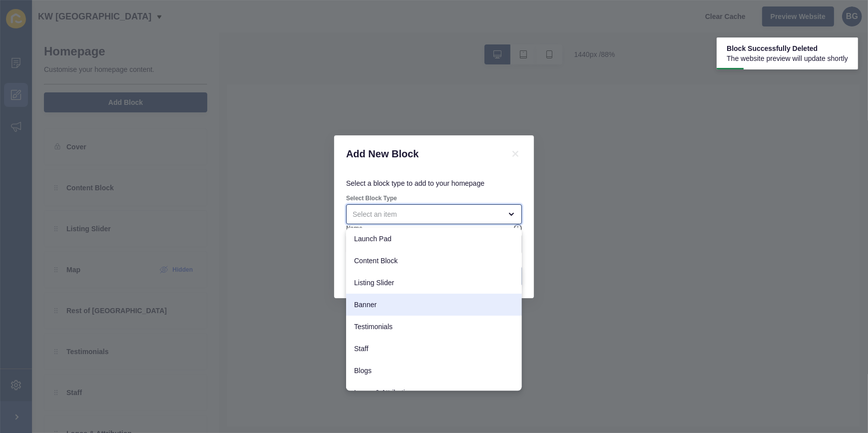 This screenshot has height=433, width=868. I want to click on span: Blogs, so click(434, 371).